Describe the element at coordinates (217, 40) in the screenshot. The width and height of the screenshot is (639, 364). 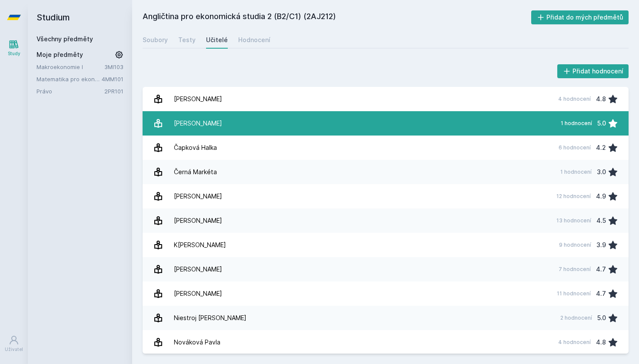
I see `a: Učitelé` at that location.